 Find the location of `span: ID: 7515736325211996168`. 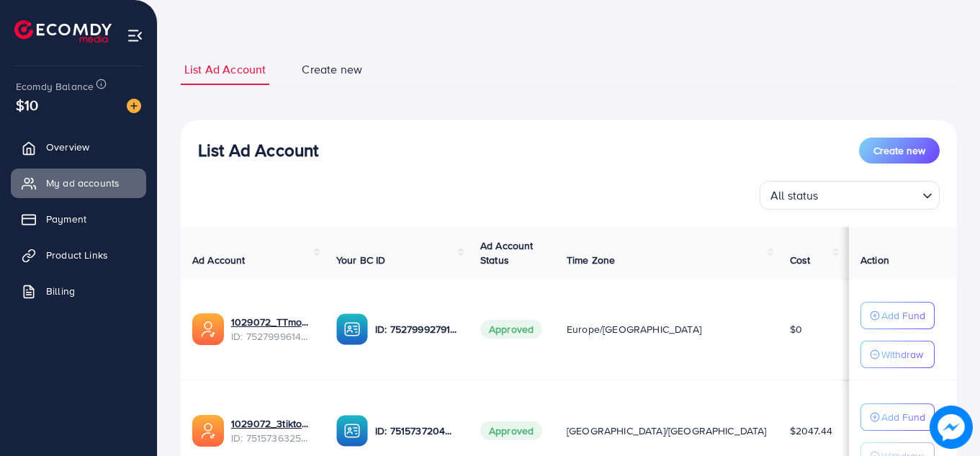

span: ID: 7515736325211996168 is located at coordinates (272, 438).